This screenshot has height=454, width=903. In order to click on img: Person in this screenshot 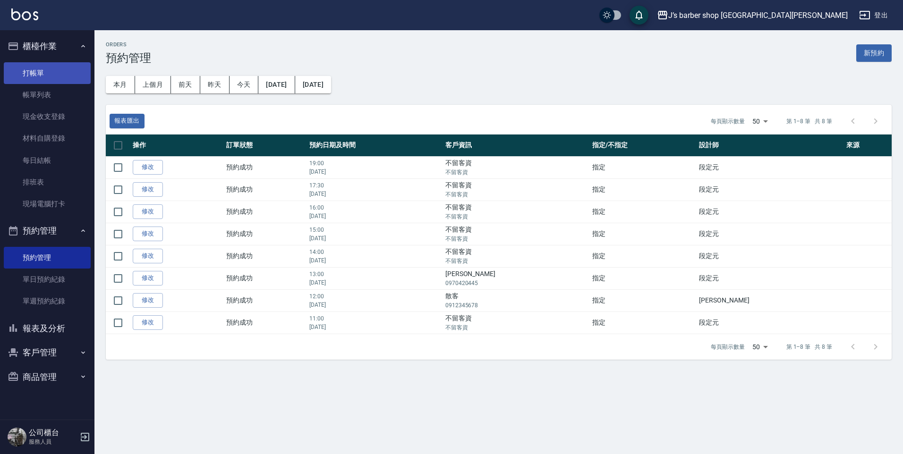, I will do `click(17, 437)`.